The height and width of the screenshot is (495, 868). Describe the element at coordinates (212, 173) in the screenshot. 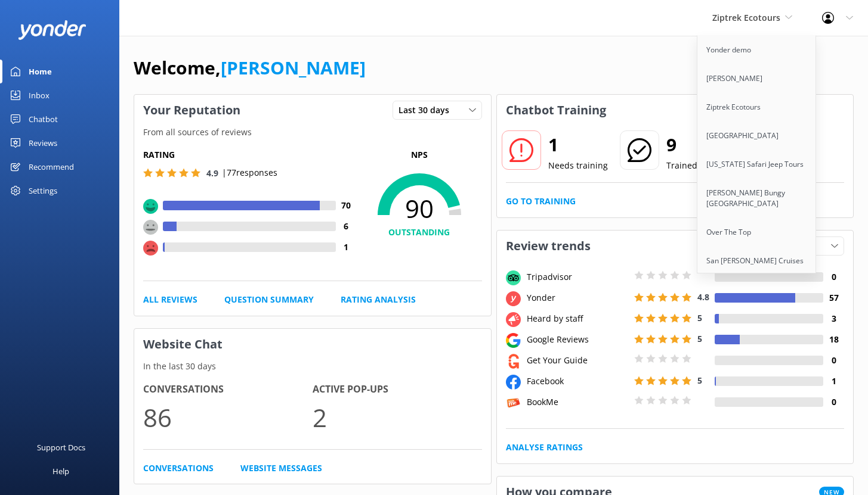

I see `span: 4.9` at that location.